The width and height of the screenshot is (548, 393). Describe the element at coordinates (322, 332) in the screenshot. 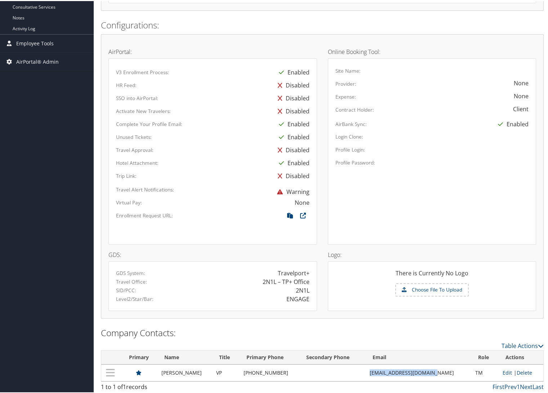

I see `h2: Company Contacts:` at that location.